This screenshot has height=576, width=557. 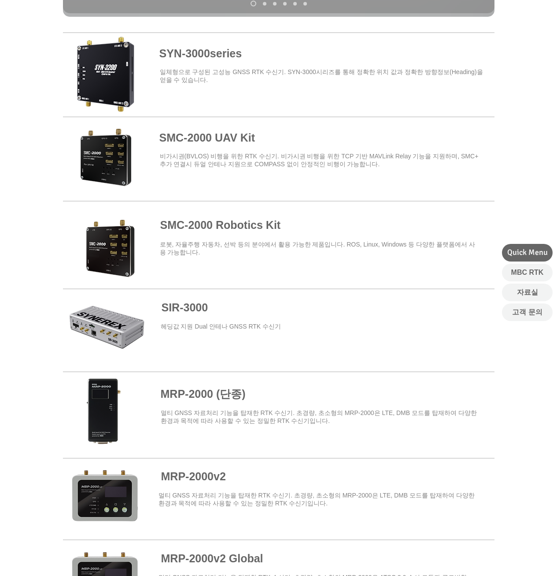 What do you see at coordinates (528, 292) in the screenshot?
I see `span: 자료실` at bounding box center [528, 292].